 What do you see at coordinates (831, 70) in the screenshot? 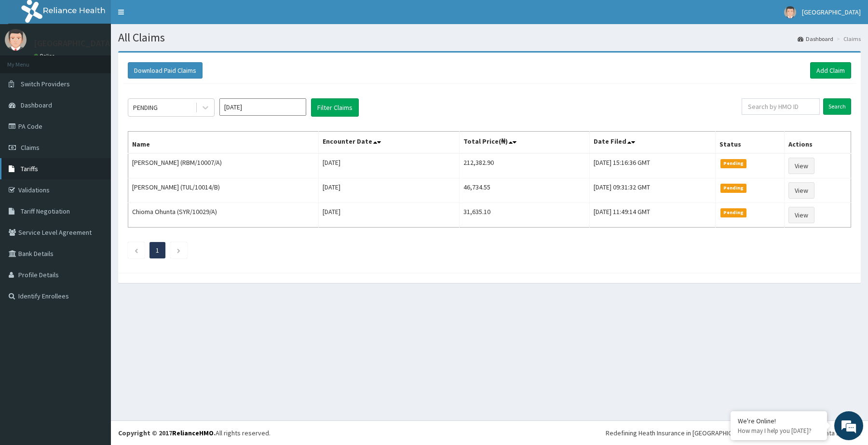
I see `a: Add Claim` at bounding box center [831, 70].